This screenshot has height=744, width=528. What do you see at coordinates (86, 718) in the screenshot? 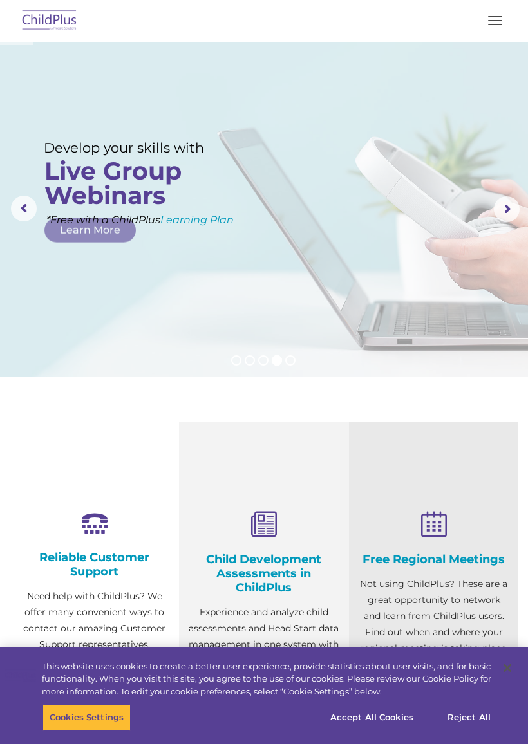
I see `button: Cookies Settings` at bounding box center [86, 718].